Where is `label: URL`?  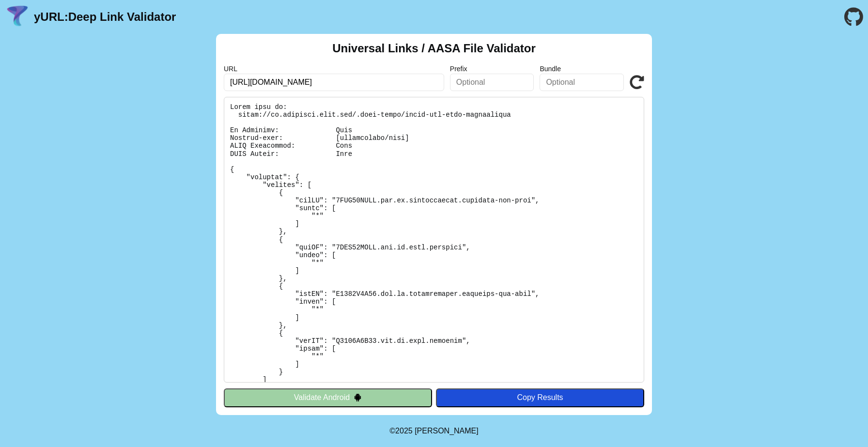
label: URL is located at coordinates (334, 69).